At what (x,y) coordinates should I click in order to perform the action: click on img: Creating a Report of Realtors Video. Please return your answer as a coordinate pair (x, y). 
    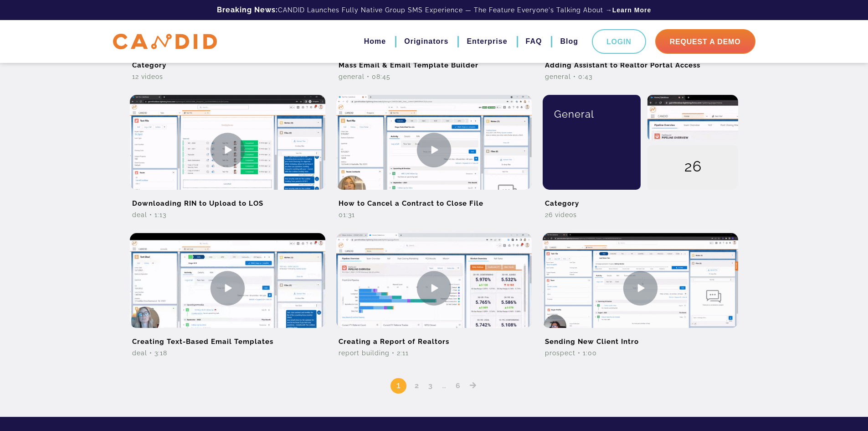
    Looking at the image, I should click on (434, 288).